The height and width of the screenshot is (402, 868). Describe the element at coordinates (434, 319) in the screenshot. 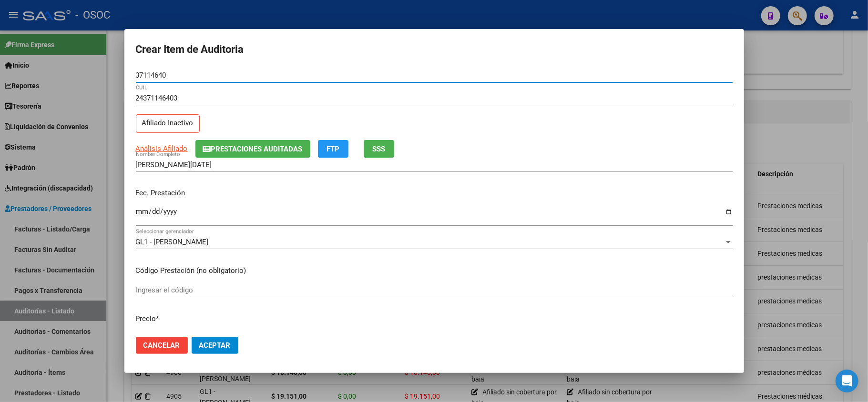

I see `p: Precio` at that location.